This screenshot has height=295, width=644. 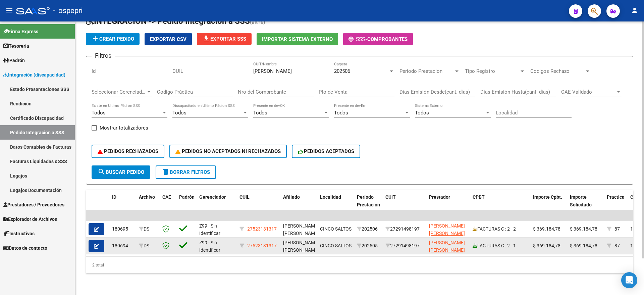 What do you see at coordinates (119, 92) in the screenshot?
I see `span: Seleccionar Gerenciador` at bounding box center [119, 92].